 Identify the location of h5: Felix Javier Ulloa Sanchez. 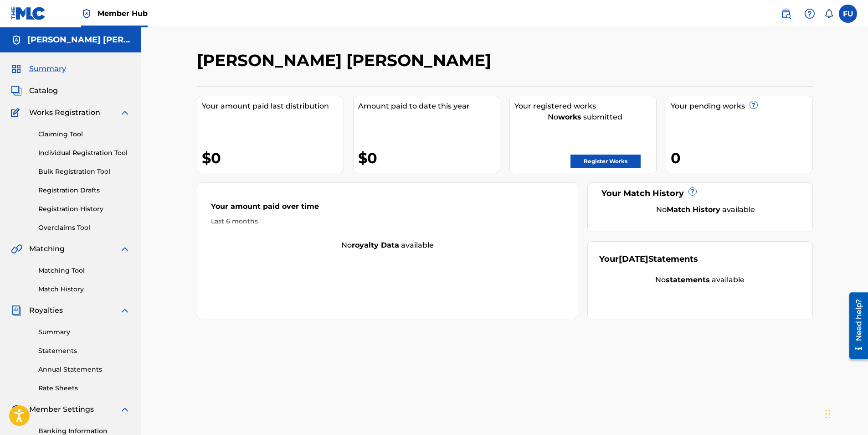
(79, 39).